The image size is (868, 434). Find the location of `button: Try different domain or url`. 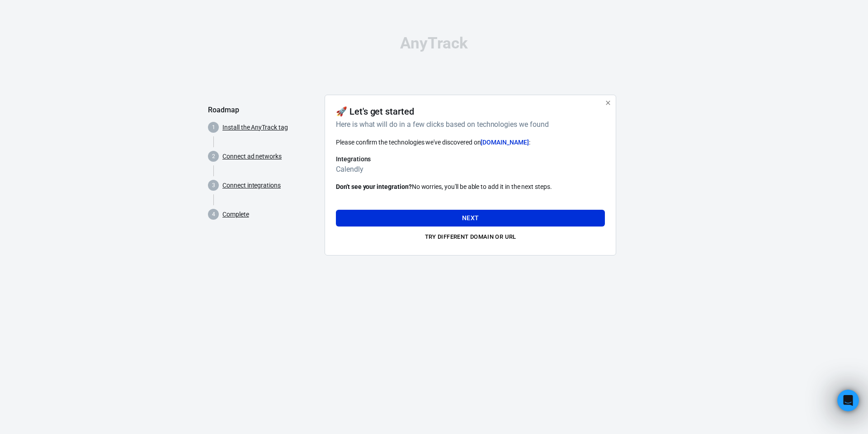

button: Try different domain or url is located at coordinates (471, 237).